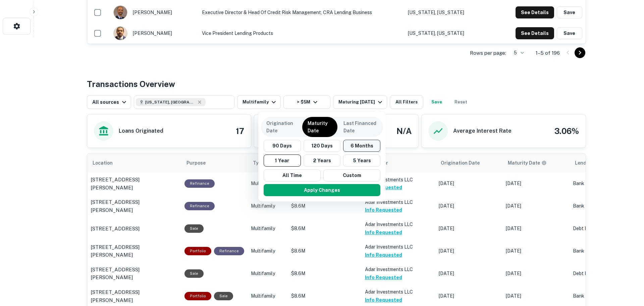  Describe the element at coordinates (282, 160) in the screenshot. I see `button: 1 Year` at that location.